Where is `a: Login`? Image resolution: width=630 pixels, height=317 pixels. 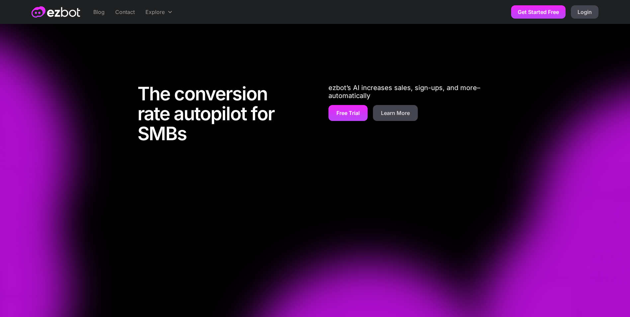 a: Login is located at coordinates (585, 12).